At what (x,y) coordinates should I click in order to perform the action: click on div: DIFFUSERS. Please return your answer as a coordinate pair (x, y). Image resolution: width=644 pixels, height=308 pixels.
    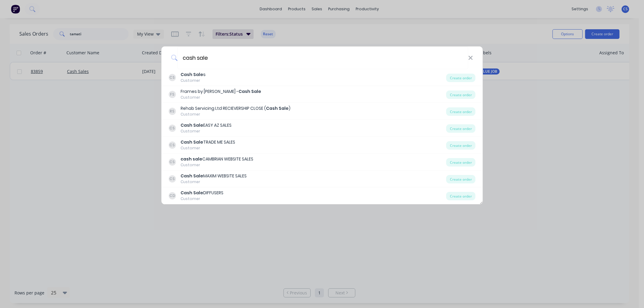
    Looking at the image, I should click on (202, 193).